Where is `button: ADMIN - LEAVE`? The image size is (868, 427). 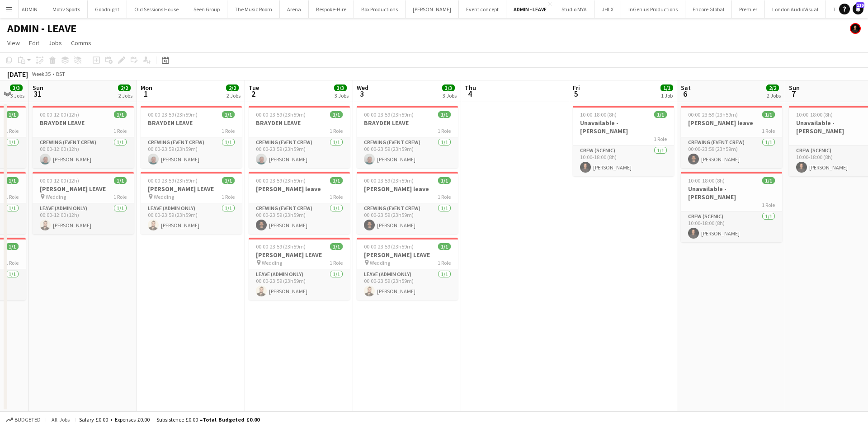
button: ADMIN - LEAVE is located at coordinates (530, 9).